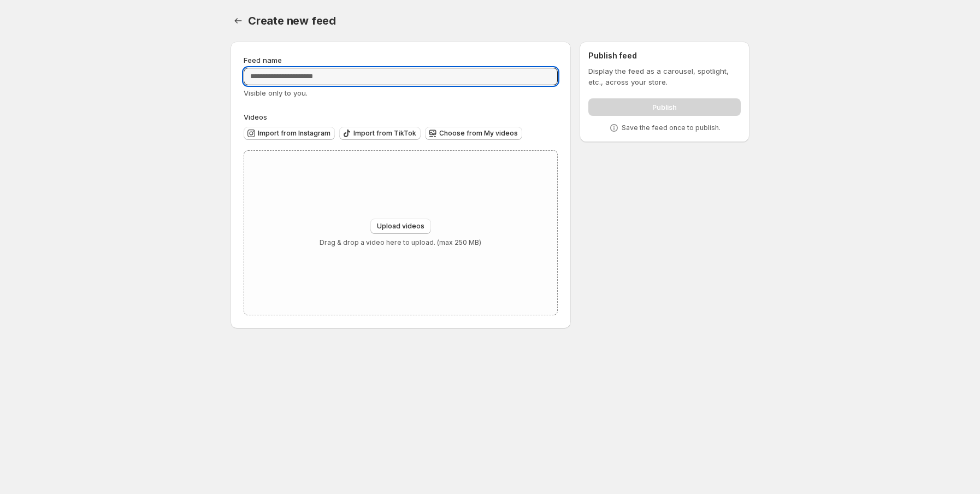 The height and width of the screenshot is (494, 980). What do you see at coordinates (479, 133) in the screenshot?
I see `span: Choose from My videos` at bounding box center [479, 133].